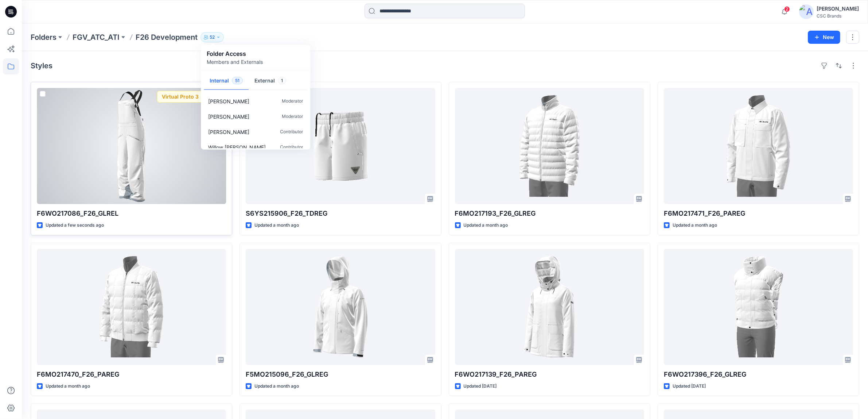  I want to click on p: S6YS215906_F26_TDREG, so click(340, 213).